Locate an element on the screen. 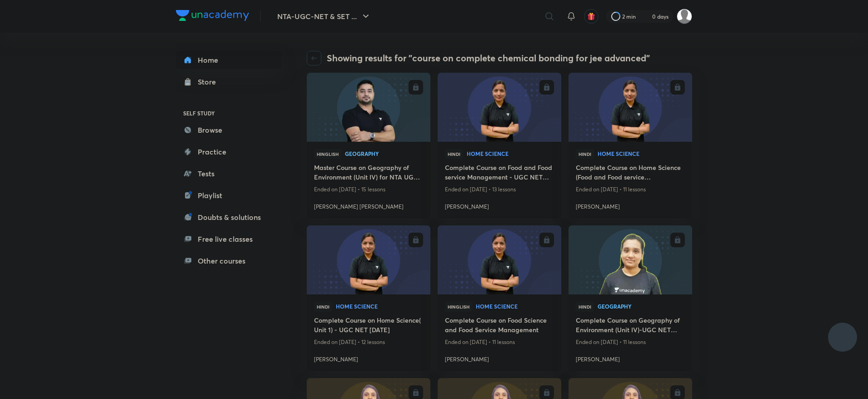 The width and height of the screenshot is (868, 399). img: ttu is located at coordinates (843, 337).